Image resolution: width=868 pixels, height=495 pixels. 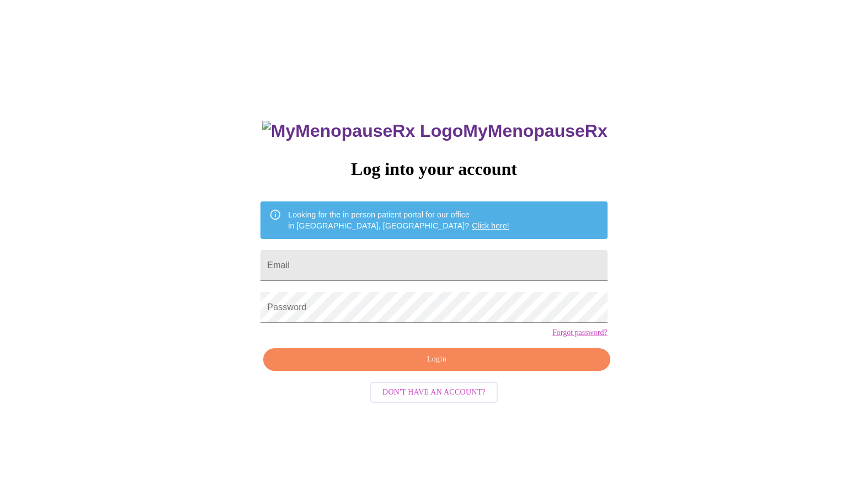 What do you see at coordinates (436, 359) in the screenshot?
I see `span: Login` at bounding box center [436, 359].